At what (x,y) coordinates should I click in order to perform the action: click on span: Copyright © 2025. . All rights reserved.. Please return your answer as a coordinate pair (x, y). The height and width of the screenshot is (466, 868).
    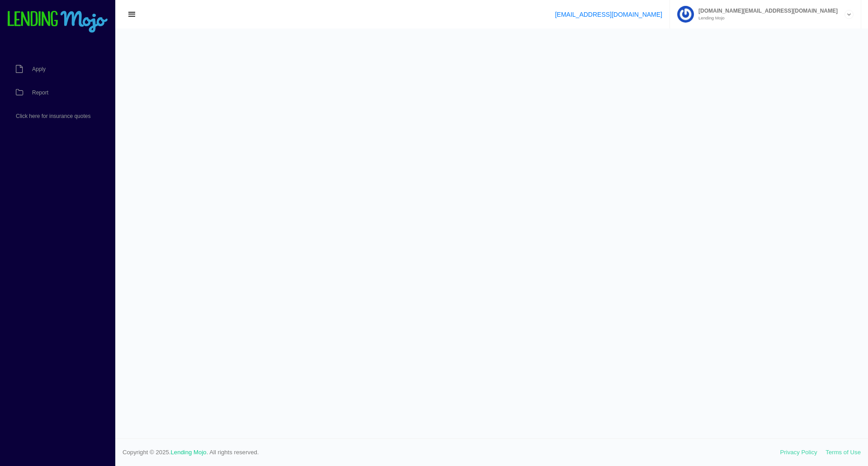
    Looking at the image, I should click on (451, 453).